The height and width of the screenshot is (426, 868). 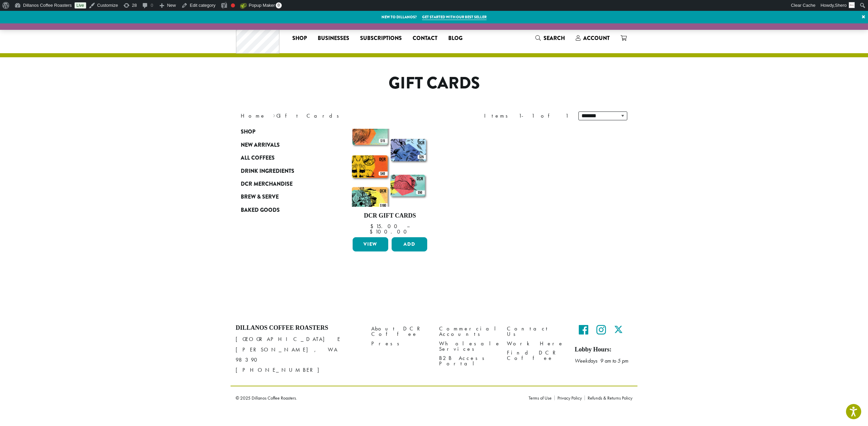 I want to click on a: Refunds & Returns Policy, so click(x=608, y=398).